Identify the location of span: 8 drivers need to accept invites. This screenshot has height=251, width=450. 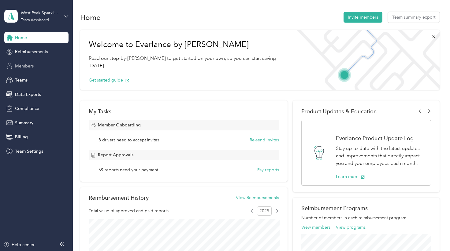
(129, 140).